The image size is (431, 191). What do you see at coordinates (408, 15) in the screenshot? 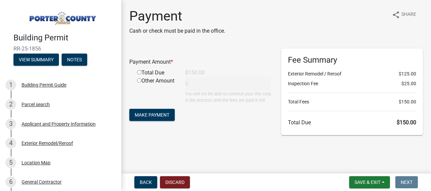
I see `span: Share` at bounding box center [408, 15].